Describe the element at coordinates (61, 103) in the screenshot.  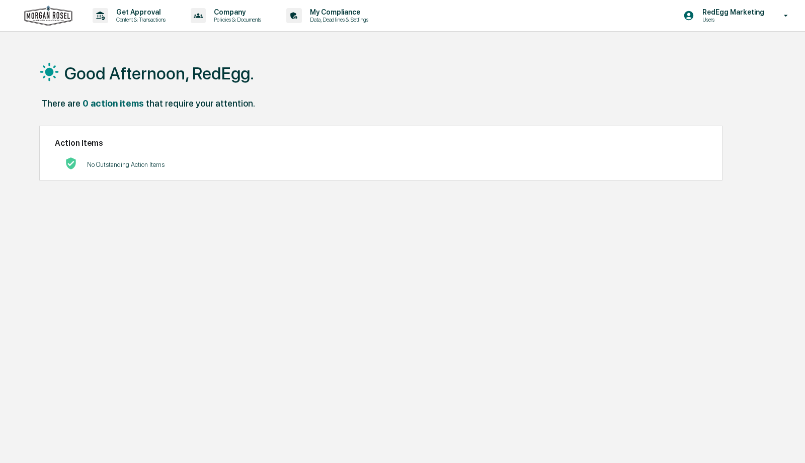
I see `div: There are` at that location.